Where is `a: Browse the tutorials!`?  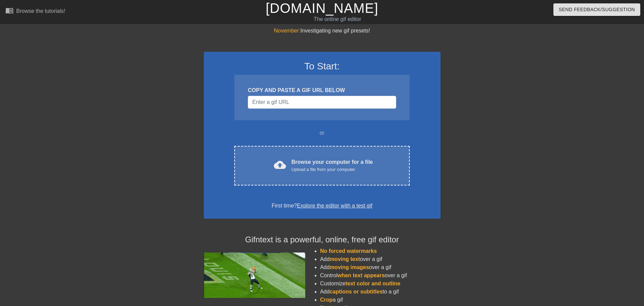
a: Browse the tutorials! is located at coordinates (35, 12).